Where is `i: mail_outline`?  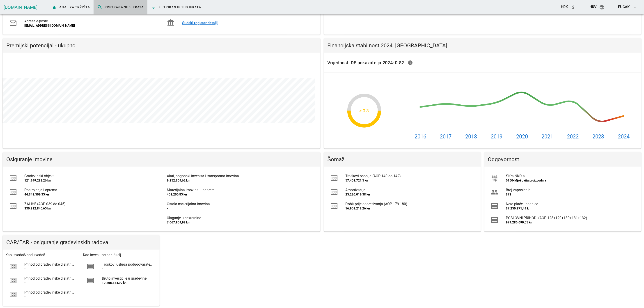
i: mail_outline is located at coordinates (13, 23).